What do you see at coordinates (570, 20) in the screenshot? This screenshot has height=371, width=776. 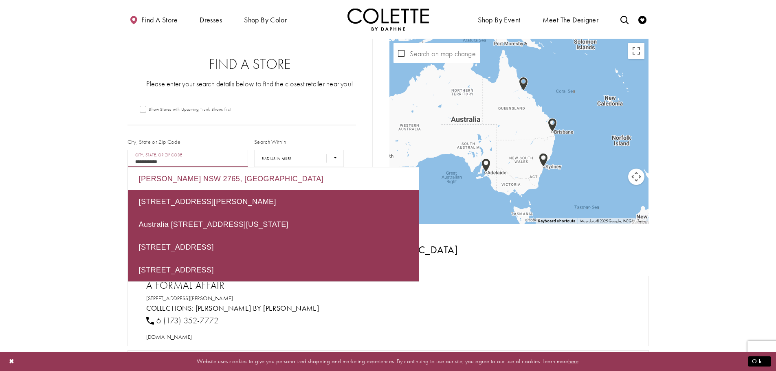 I see `span: Meet the designer` at bounding box center [570, 20].